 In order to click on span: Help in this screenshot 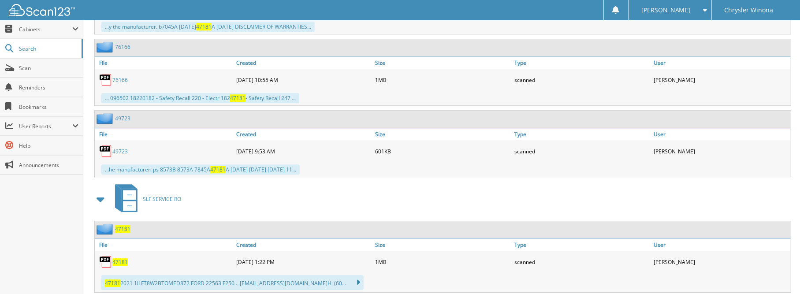, I will do `click(49, 146)`.